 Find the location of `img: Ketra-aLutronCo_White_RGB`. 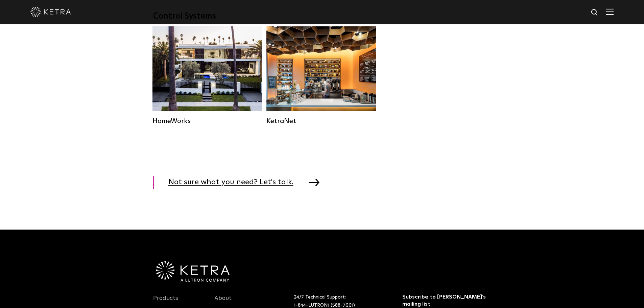

img: Ketra-aLutronCo_White_RGB is located at coordinates (192, 271).